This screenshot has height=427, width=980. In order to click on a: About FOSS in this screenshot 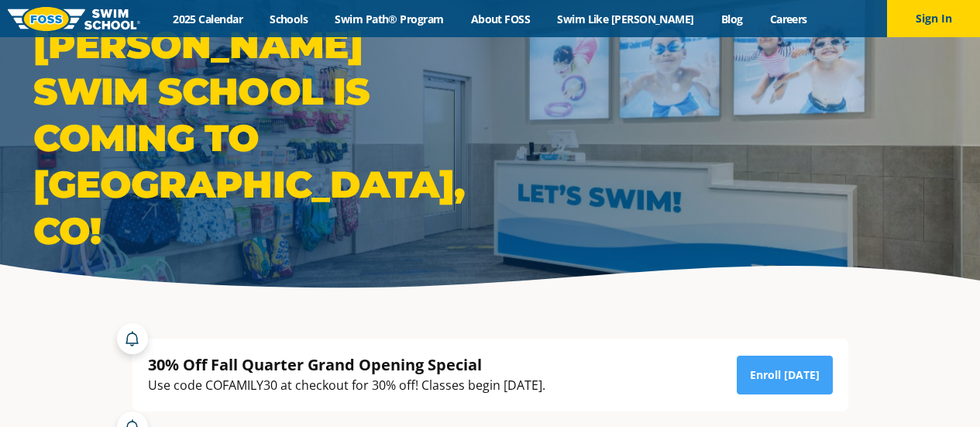, I will do `click(500, 19)`.